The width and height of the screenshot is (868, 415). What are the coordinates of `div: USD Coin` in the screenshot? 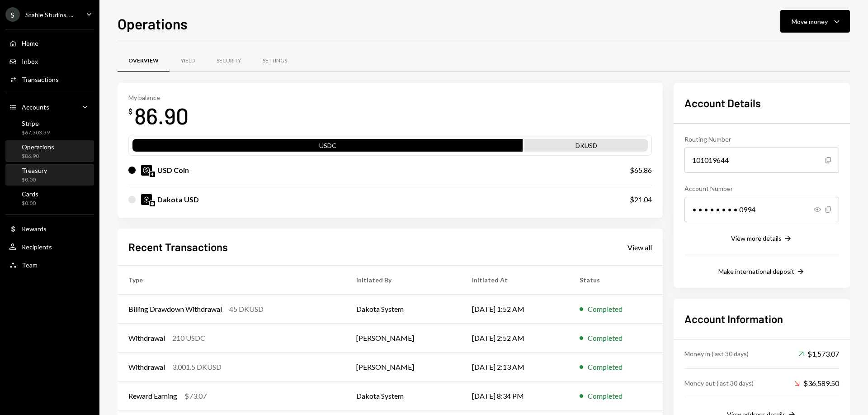 It's located at (173, 170).